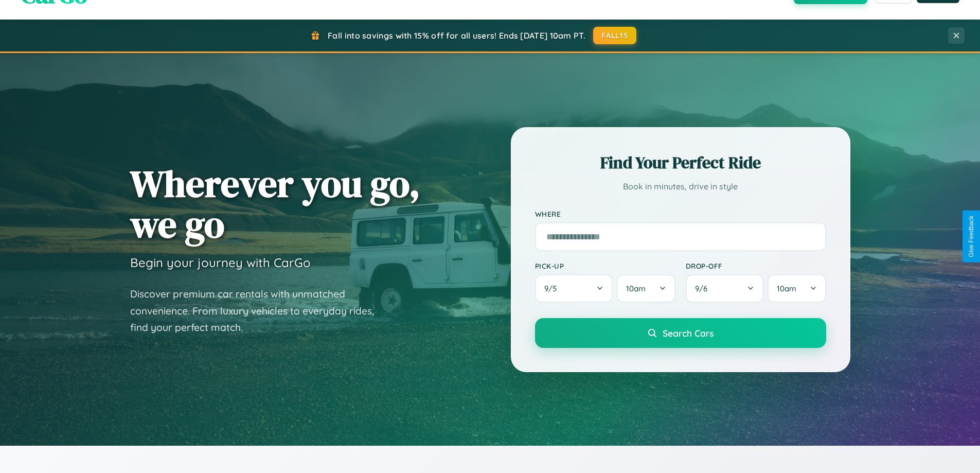 The height and width of the screenshot is (473, 980). What do you see at coordinates (574, 289) in the screenshot?
I see `button: 9/5` at bounding box center [574, 289].